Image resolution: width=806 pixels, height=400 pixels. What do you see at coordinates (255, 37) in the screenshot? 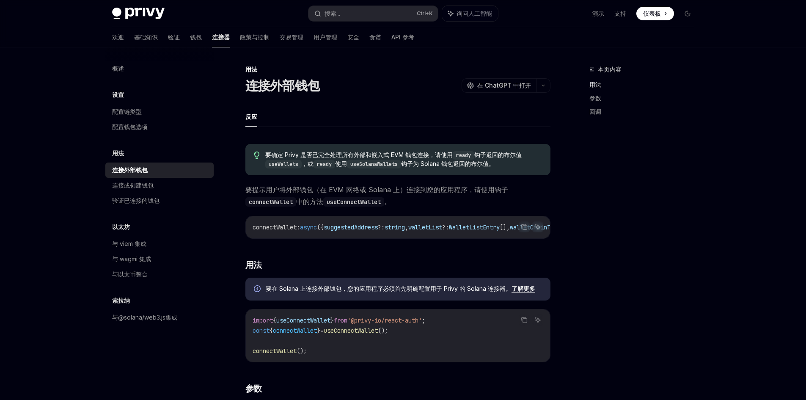
I see `font: 政策与控制` at bounding box center [255, 37].